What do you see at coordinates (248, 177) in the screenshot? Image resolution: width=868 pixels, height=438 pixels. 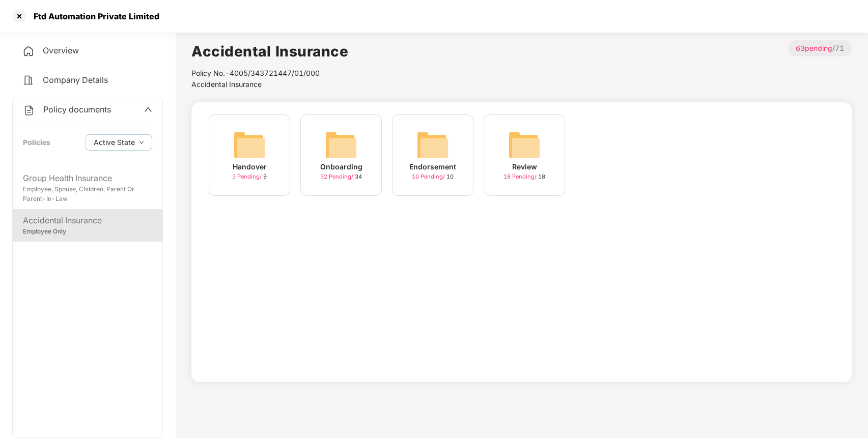 I see `span: 3 Pending /` at bounding box center [248, 177].